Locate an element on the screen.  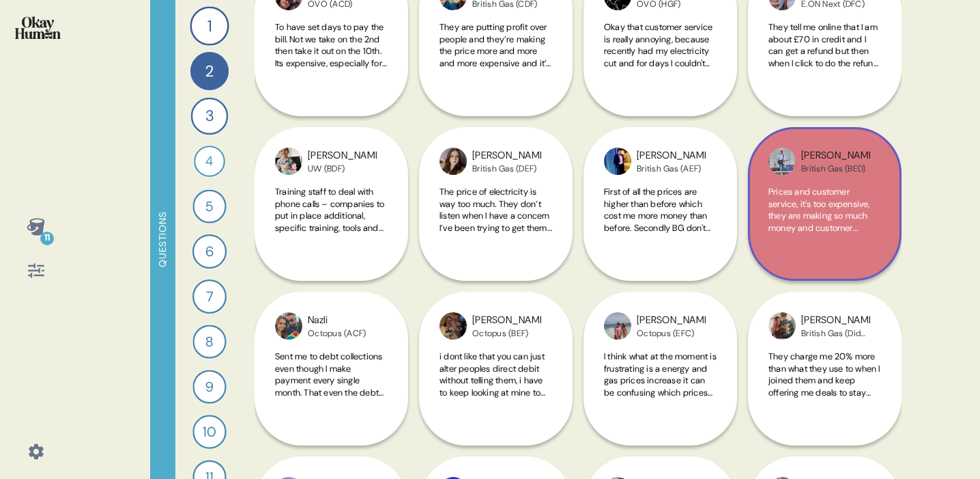
span: They are putting profit over people and they’re making the price more and more and more expensive... is located at coordinates (494, 63).